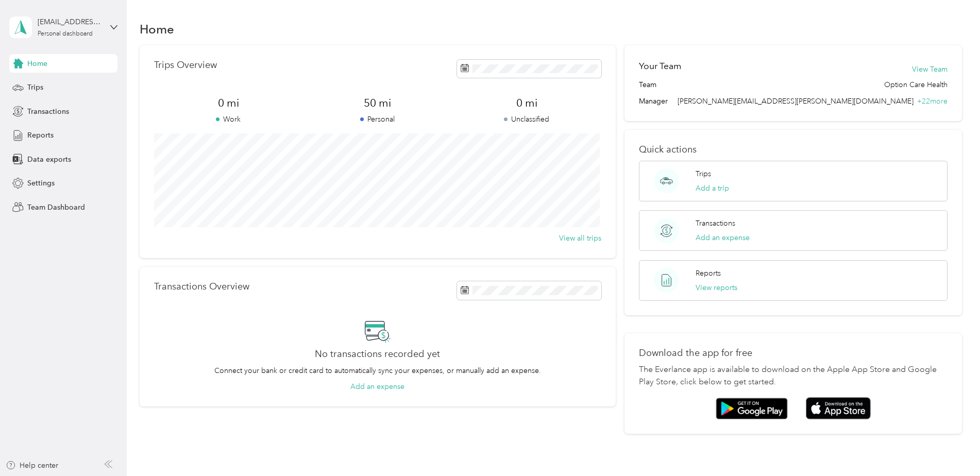  I want to click on span: Manager, so click(654, 101).